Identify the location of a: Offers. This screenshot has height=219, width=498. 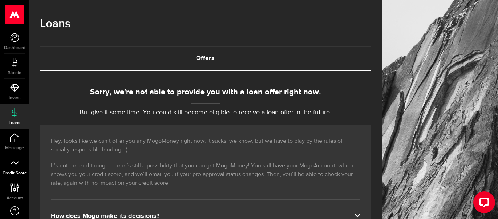
(205, 58).